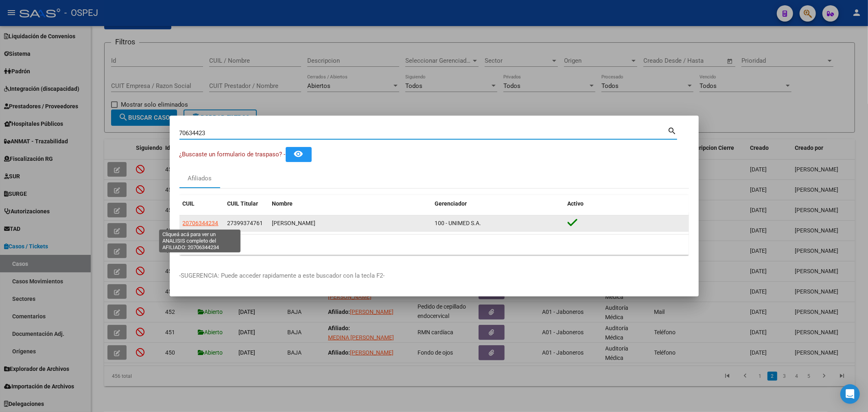 The height and width of the screenshot is (412, 868). I want to click on datatable-header-cell: CUIL, so click(202, 203).